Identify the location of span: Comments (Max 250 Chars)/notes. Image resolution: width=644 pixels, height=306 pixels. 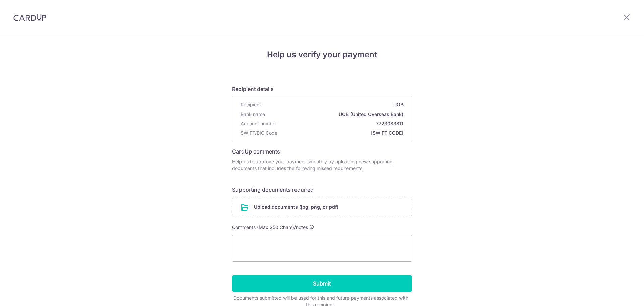
(270, 227).